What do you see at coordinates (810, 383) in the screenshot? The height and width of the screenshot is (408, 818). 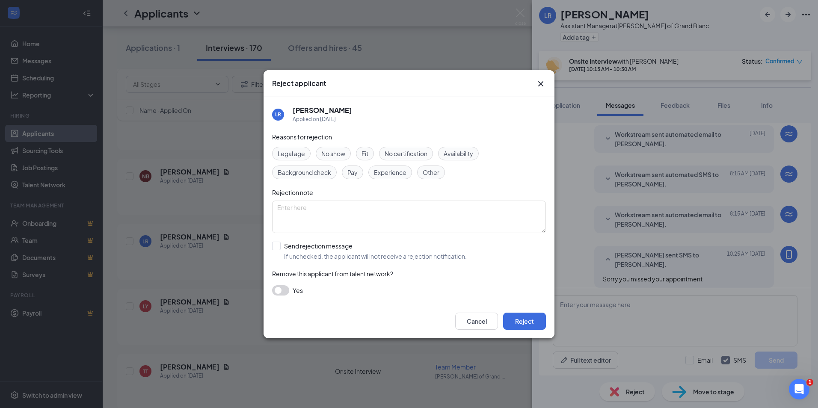 I see `span: 1` at bounding box center [810, 383].